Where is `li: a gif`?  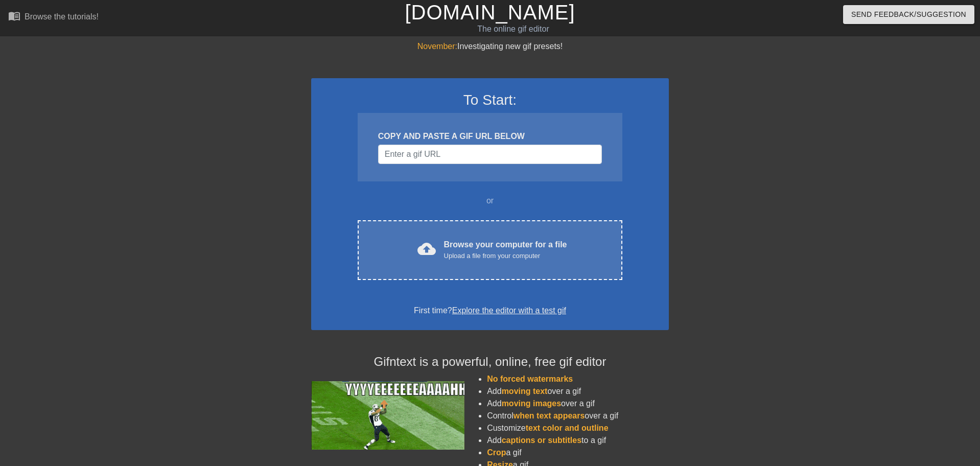 li: a gif is located at coordinates (578, 452).